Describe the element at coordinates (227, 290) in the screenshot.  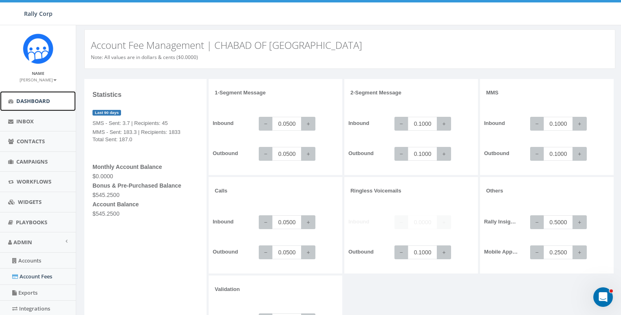
I see `label: Validation` at that location.